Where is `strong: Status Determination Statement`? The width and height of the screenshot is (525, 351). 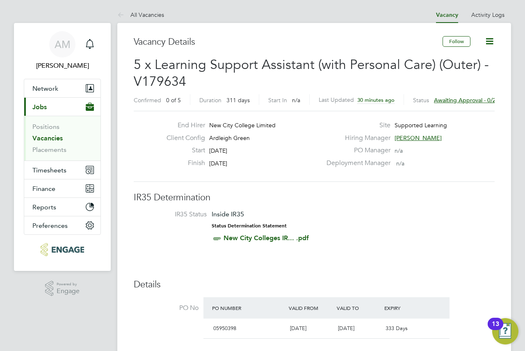 strong: Status Determination Statement is located at coordinates (249, 226).